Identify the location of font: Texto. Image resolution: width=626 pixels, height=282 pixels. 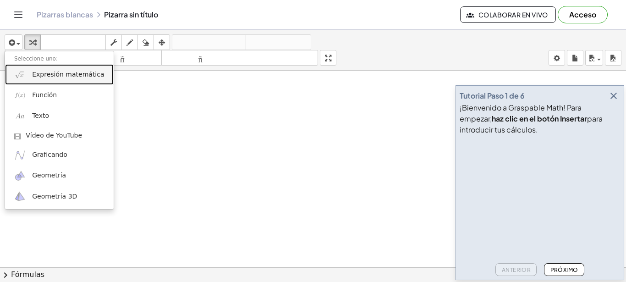
(40, 115).